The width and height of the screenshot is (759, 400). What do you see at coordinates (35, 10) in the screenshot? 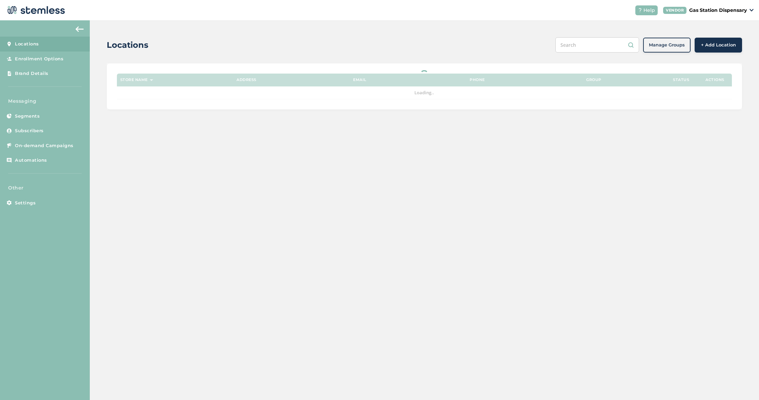
I see `img: logo-dark-0685b13c.svg` at bounding box center [35, 10].